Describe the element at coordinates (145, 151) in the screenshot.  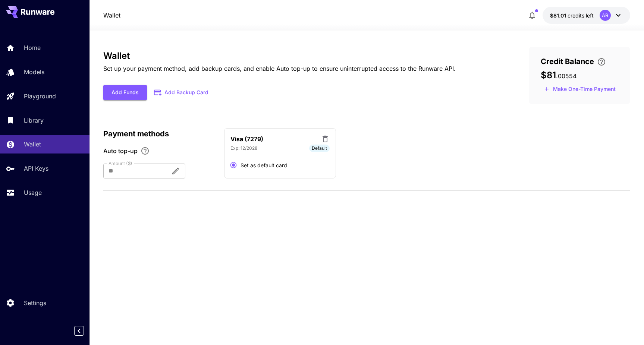
I see `button: Enable Auto top-up to ensure uninterrupted service. We'll automatically bill the chosen amount wh...` at that location.